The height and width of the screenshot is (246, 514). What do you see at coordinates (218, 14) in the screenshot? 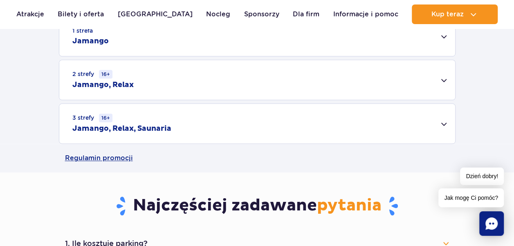
I see `a: Nocleg` at bounding box center [218, 14].